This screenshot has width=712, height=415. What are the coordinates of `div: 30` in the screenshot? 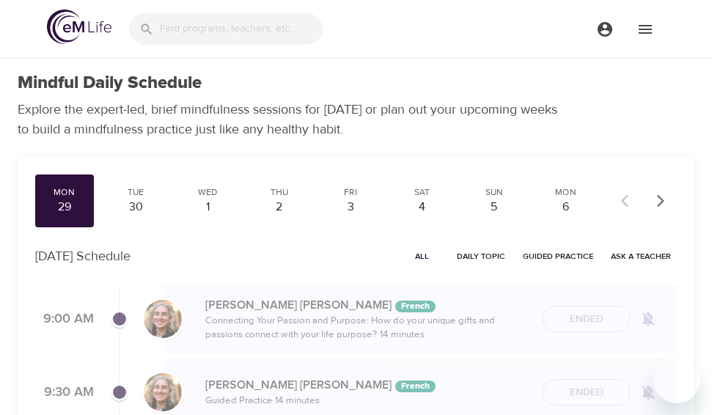 It's located at (136, 207).